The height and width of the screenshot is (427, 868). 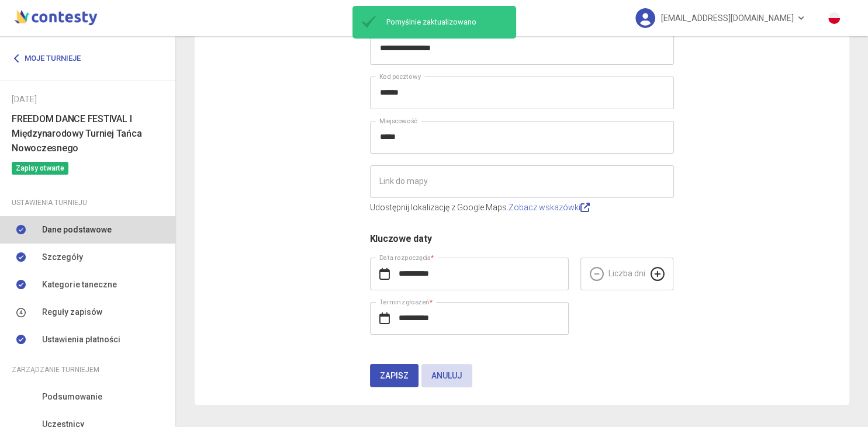 What do you see at coordinates (21, 312) in the screenshot?
I see `img: number-4` at bounding box center [21, 312].